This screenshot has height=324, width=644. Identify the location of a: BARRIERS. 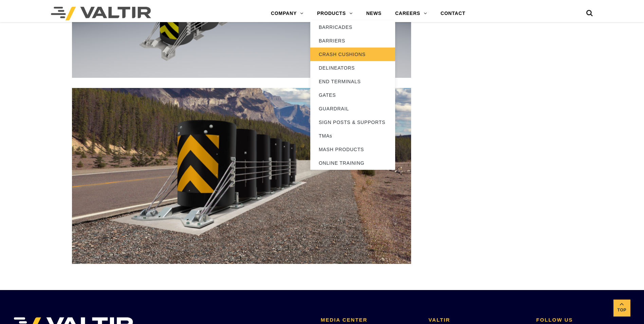
(353, 41).